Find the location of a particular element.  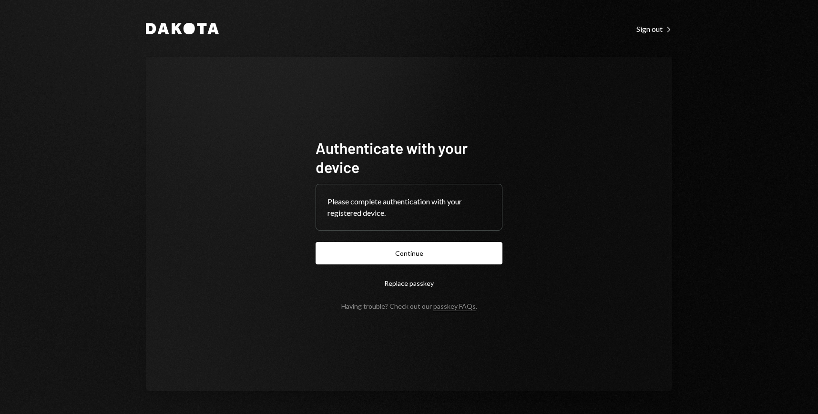

div: Please complete authentication with your registered device. is located at coordinates (409, 207).